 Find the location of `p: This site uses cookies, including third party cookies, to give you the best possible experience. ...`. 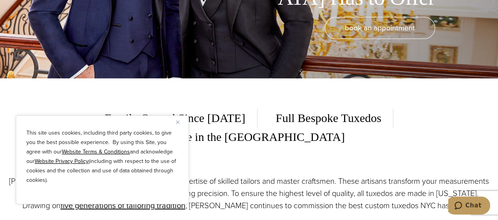

p: This site uses cookies, including third party cookies, to give you the best possible experience. ... is located at coordinates (102, 157).